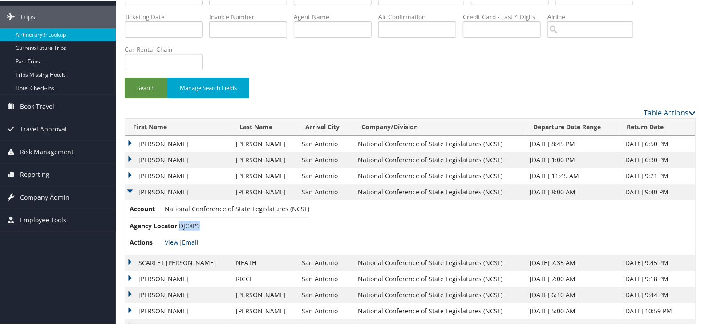  Describe the element at coordinates (421, 16) in the screenshot. I see `label: Air Confirmation` at that location.